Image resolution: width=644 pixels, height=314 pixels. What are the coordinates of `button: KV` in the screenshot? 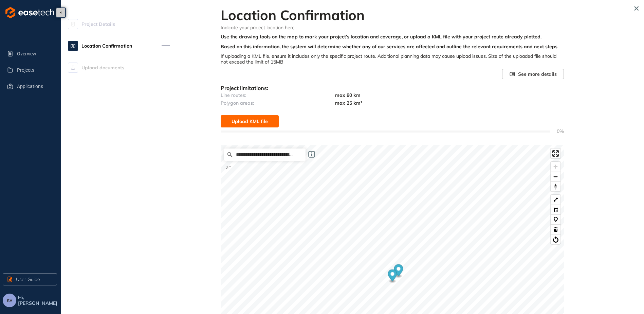 It's located at (10, 300).